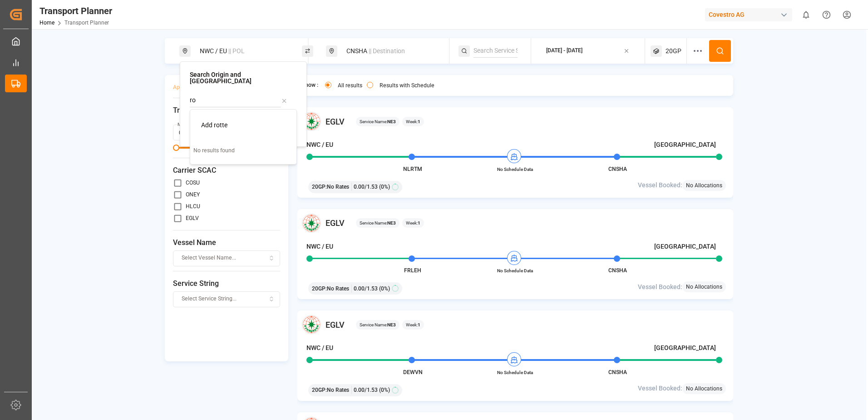  I want to click on span: Service String, so click(227, 284).